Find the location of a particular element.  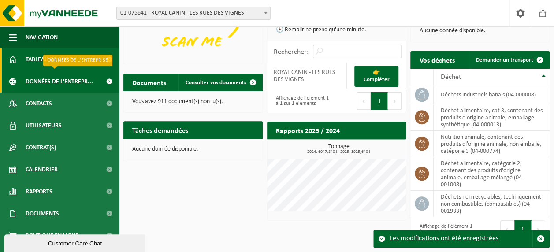

div: Customer Care Chat is located at coordinates (71, 11).